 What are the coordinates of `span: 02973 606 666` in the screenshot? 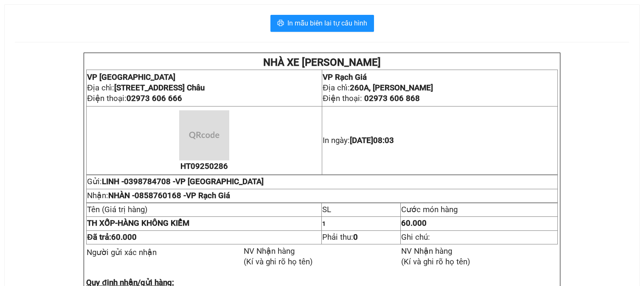 It's located at (154, 99).